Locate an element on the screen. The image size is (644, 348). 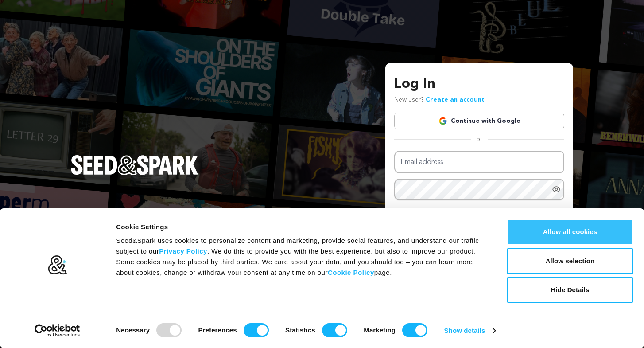
strong: Statistics is located at coordinates (300, 330).